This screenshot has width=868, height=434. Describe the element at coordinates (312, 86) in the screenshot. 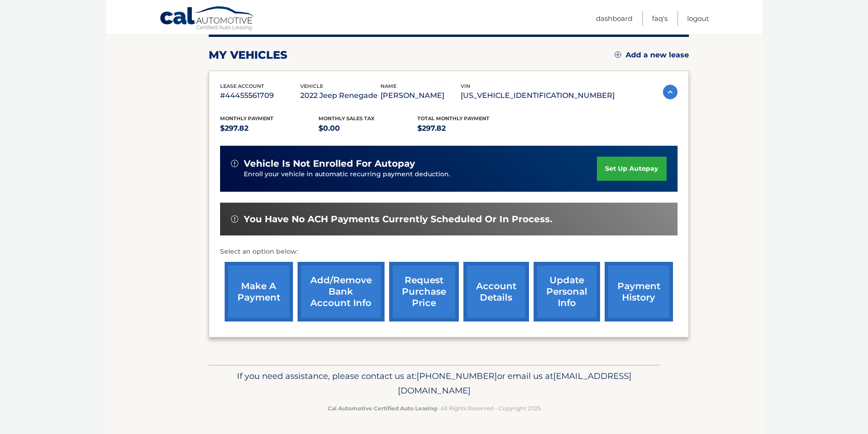

I see `span: vehicle` at that location.